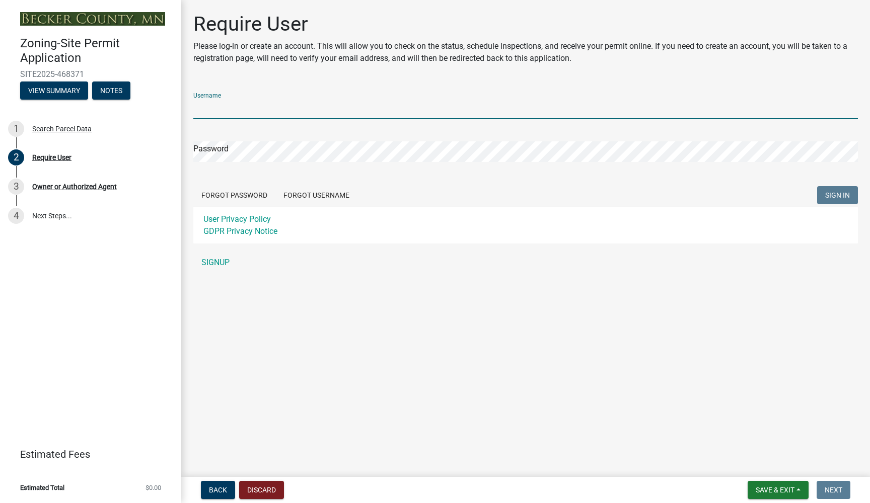 The image size is (870, 503). I want to click on div: Search Parcel Data, so click(62, 129).